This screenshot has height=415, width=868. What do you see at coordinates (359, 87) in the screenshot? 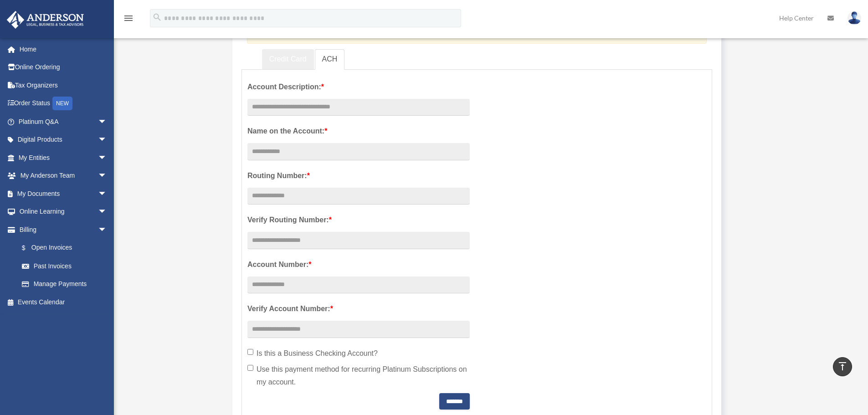
I see `label: Account Description:` at bounding box center [359, 87].